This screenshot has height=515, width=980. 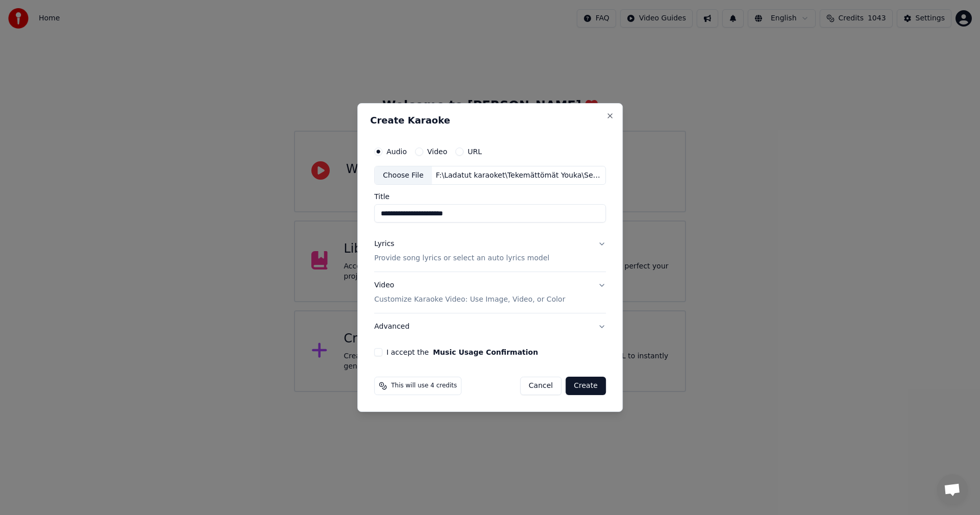 I want to click on span: This will use 4 credits, so click(x=424, y=386).